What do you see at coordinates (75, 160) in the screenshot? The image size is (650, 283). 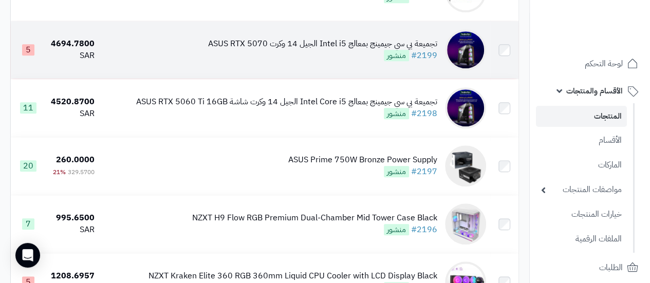 I see `span: 260.0000` at bounding box center [75, 160].